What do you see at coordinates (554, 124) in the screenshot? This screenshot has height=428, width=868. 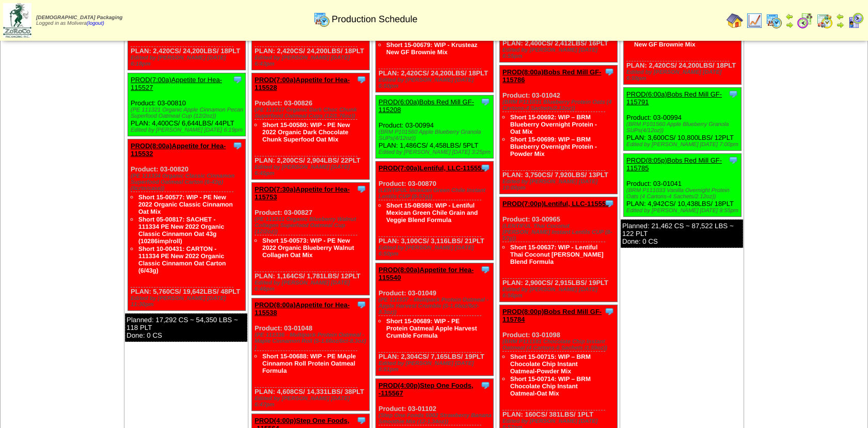 I see `a: Short 15-00692: WIP – BRM Blueberry Overnight Protein - Oat Mix` at bounding box center [554, 124].